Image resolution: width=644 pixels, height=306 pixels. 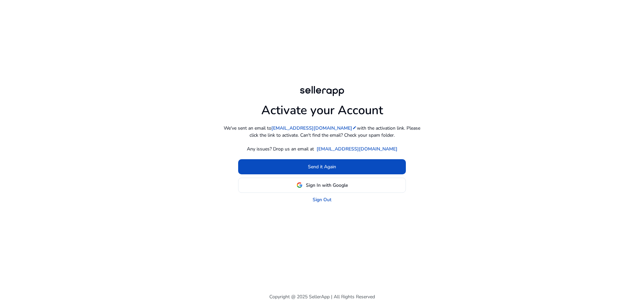 What do you see at coordinates (327, 185) in the screenshot?
I see `span: Sign In with Google` at bounding box center [327, 185].